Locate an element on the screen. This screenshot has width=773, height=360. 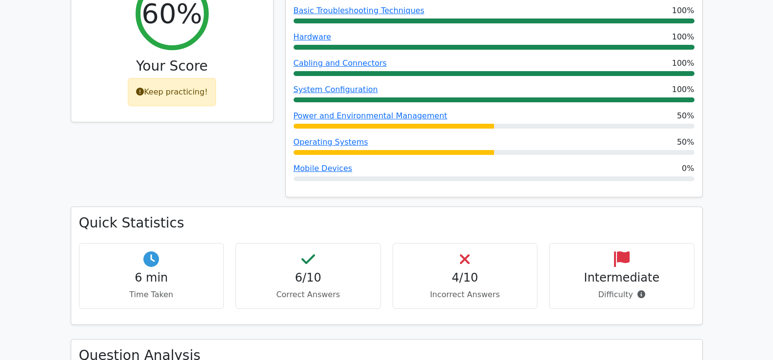
h4: 4/10 is located at coordinates (465, 278).